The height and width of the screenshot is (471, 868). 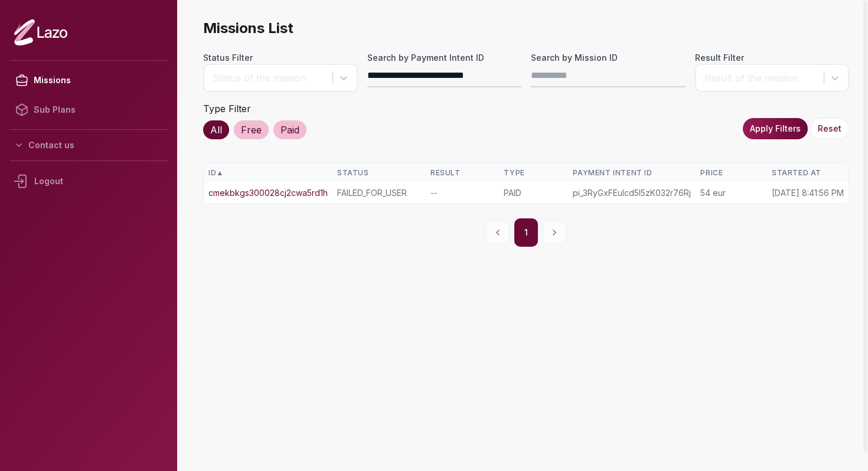 I want to click on button: Contact us, so click(x=89, y=145).